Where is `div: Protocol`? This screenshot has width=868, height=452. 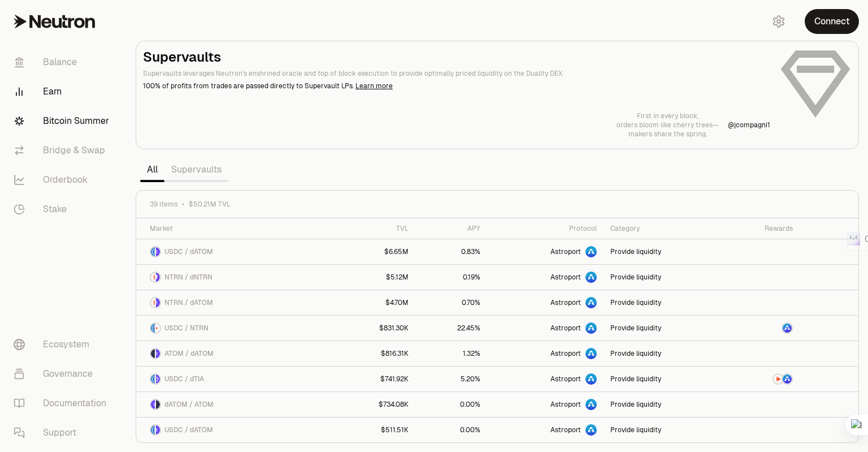
div: Protocol is located at coordinates (545, 228).